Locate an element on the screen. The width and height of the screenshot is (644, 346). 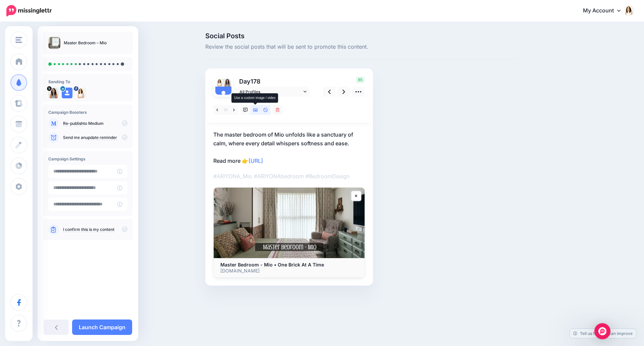
p: The master bedroom of Mio unfolds like a sanctuary of calm, where every detail whispers softness ... is located at coordinates (289, 148).